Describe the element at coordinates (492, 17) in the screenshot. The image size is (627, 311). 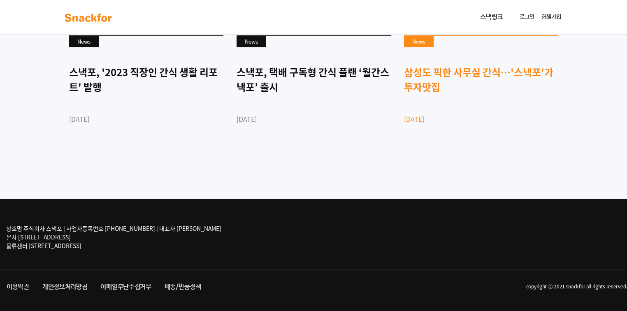
I see `a: 스낵링크` at that location.